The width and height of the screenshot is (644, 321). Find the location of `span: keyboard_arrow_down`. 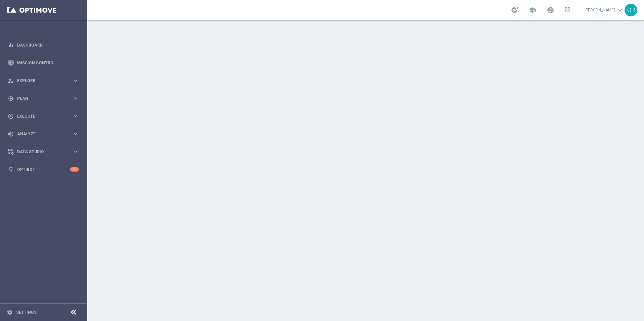

span: keyboard_arrow_down is located at coordinates (620, 10).